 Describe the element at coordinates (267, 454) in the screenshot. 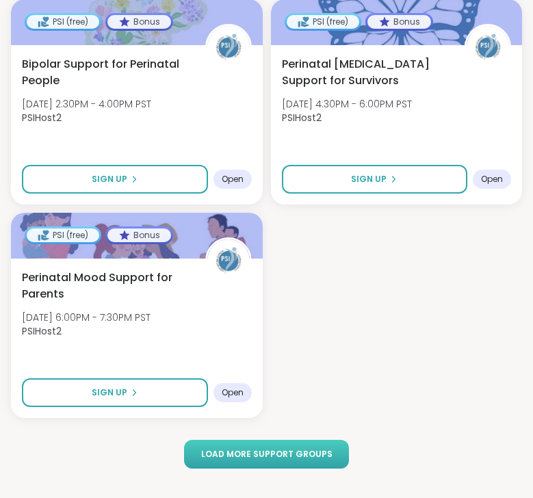

I see `span: Load more support groups` at that location.